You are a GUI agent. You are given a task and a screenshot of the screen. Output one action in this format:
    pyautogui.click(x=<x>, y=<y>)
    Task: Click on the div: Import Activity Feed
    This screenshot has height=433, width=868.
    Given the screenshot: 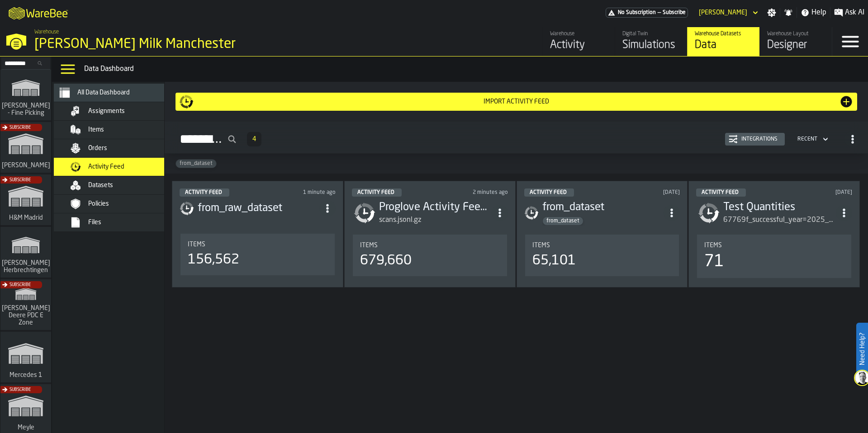 What is the action you would take?
    pyautogui.click(x=516, y=102)
    